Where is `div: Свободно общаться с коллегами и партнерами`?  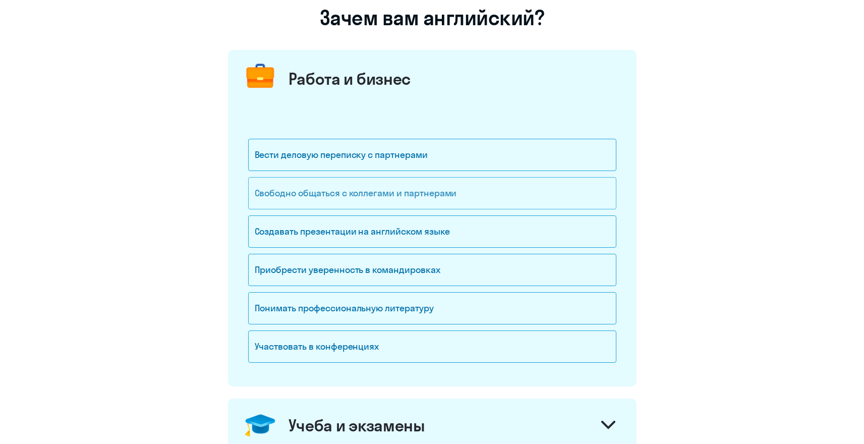
div: Свободно общаться с коллегами и партнерами is located at coordinates (432, 193).